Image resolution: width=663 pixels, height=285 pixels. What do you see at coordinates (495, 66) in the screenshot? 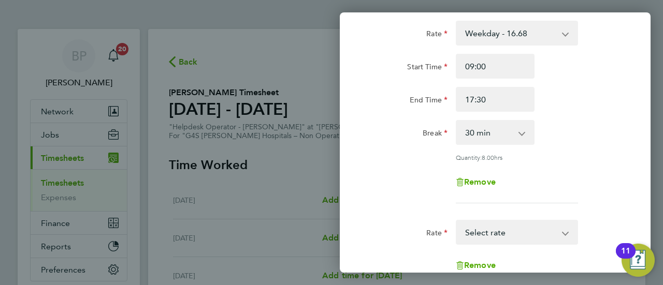
I see `input: E.g. 08:00` at bounding box center [495, 66].